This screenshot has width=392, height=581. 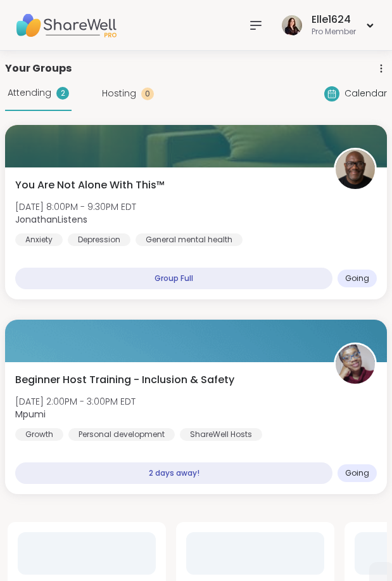 I want to click on span: Calendar, so click(x=365, y=93).